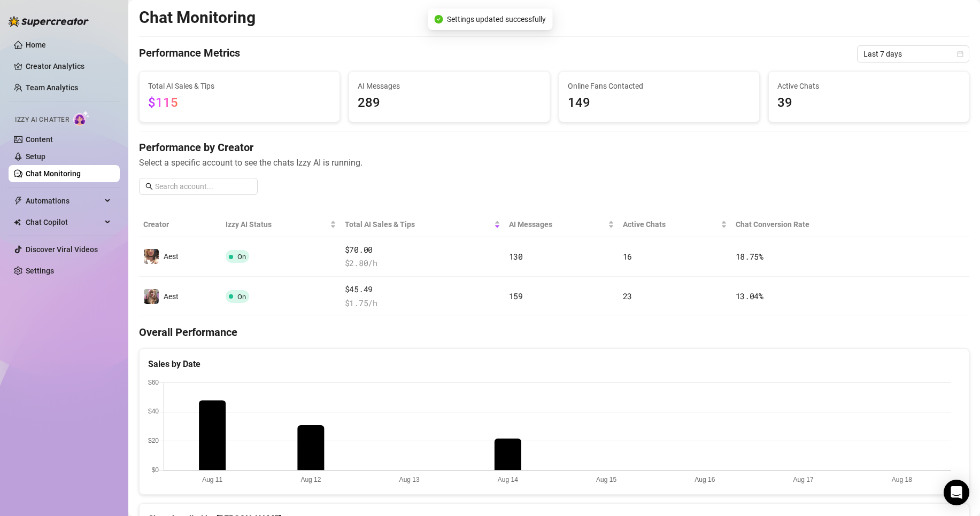  I want to click on img: Chat Copilot, so click(17, 222).